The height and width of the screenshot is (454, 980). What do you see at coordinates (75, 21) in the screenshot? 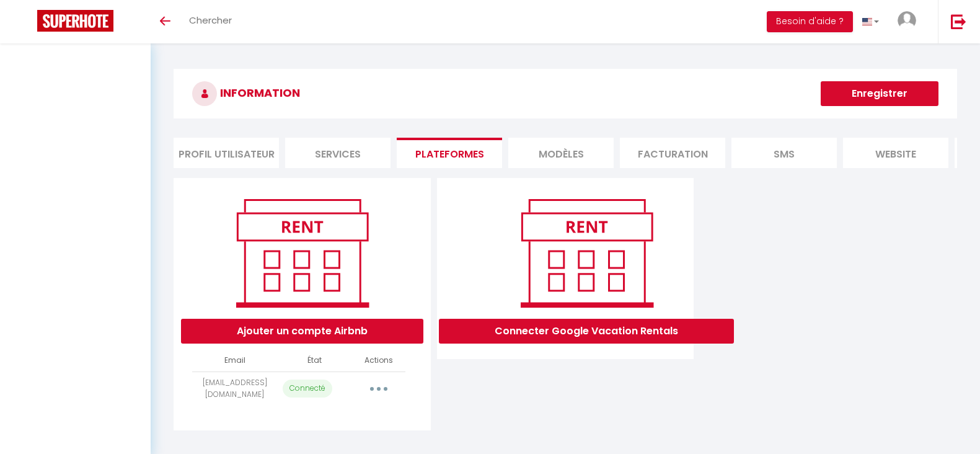
I see `img: Super Booking` at bounding box center [75, 21].